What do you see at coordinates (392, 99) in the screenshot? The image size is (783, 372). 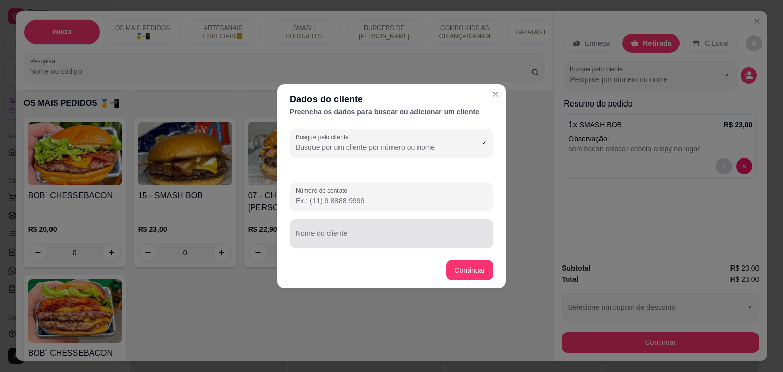 I see `div: Dados do cliente` at bounding box center [392, 99].